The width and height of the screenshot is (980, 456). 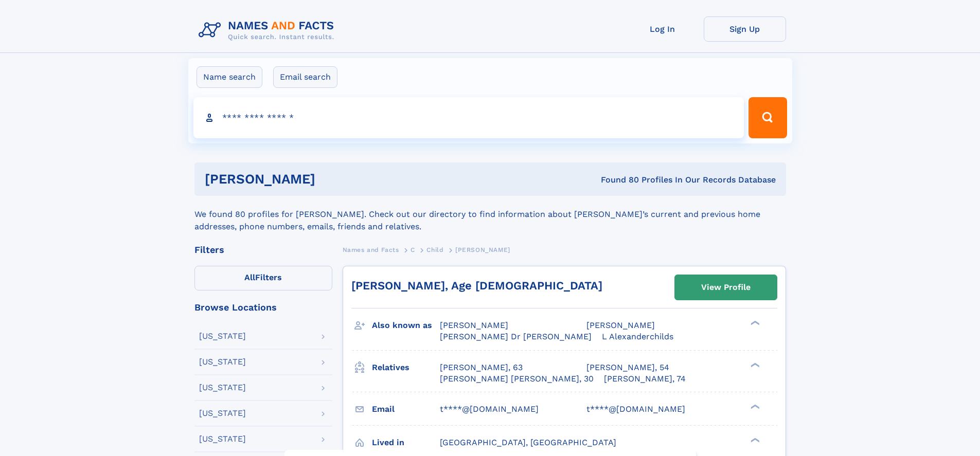 What do you see at coordinates (434, 250) in the screenshot?
I see `span: Child` at bounding box center [434, 250].